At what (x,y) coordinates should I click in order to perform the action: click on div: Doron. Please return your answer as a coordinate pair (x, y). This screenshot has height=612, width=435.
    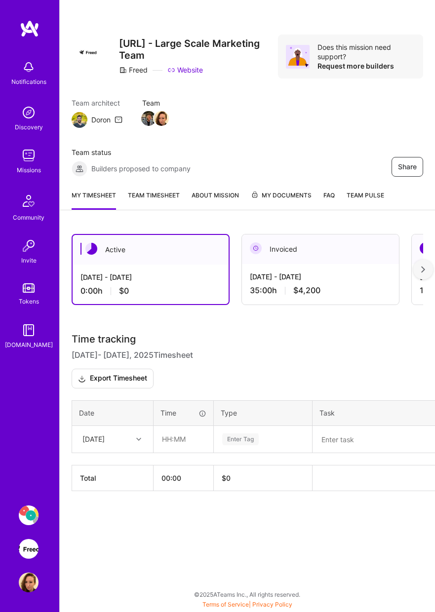
    Looking at the image, I should click on (101, 120).